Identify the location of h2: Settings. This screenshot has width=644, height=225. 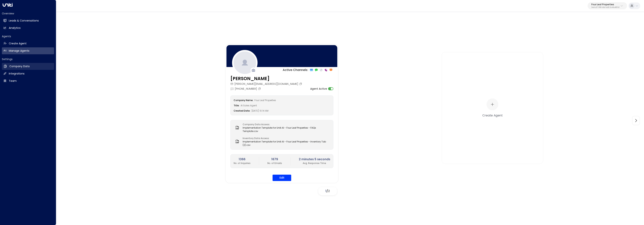
(28, 59).